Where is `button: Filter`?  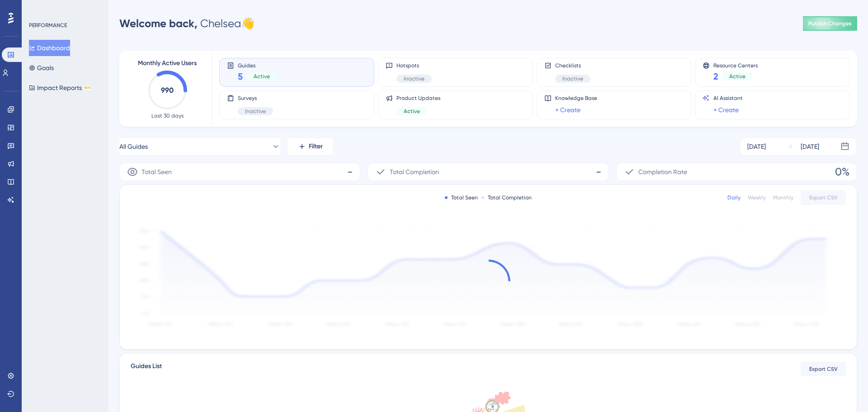
button: Filter is located at coordinates (310, 146).